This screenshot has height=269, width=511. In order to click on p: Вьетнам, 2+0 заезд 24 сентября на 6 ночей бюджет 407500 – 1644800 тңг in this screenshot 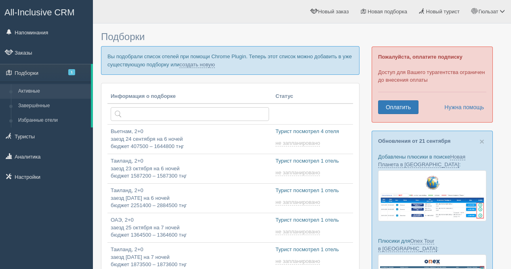, I will do `click(190, 139)`.